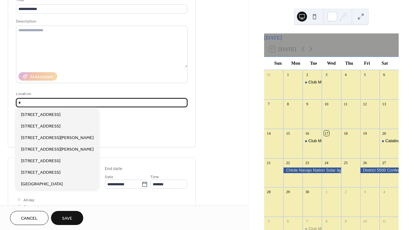  Describe the element at coordinates (278, 63) in the screenshot. I see `div: Sun` at that location.